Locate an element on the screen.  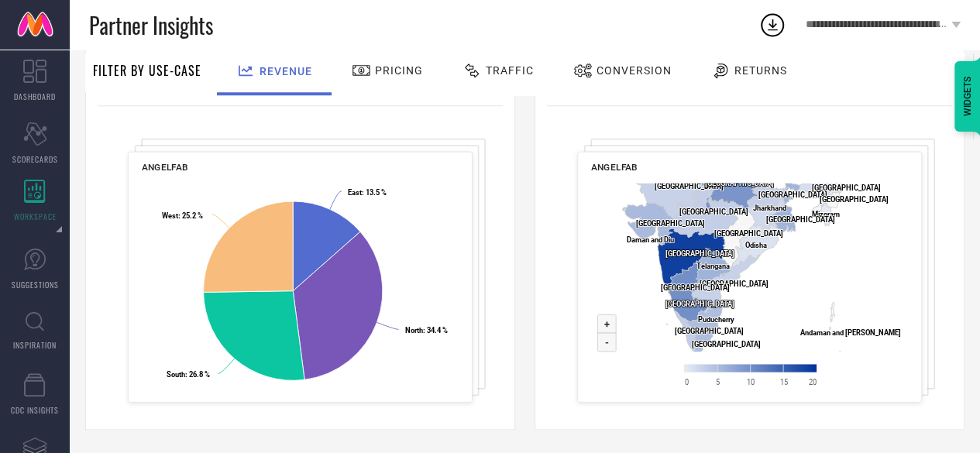
text: Jharkhand is located at coordinates (768, 207).